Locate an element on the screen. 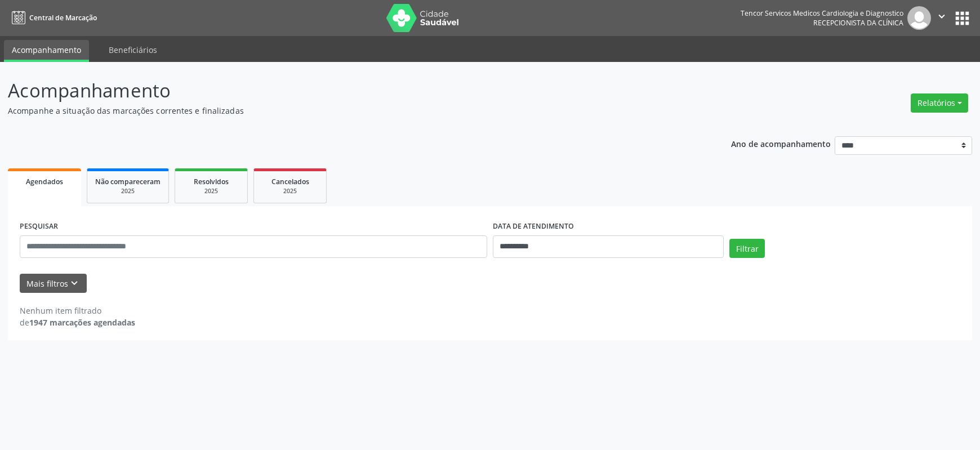  button: apps is located at coordinates (962, 18).